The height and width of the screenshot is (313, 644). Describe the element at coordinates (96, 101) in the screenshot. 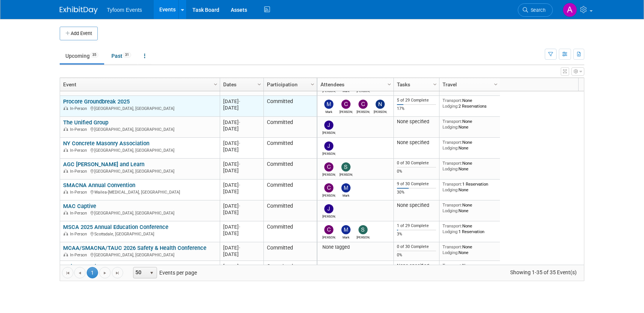

I see `a: Procore Groundbreak 2025` at that location.